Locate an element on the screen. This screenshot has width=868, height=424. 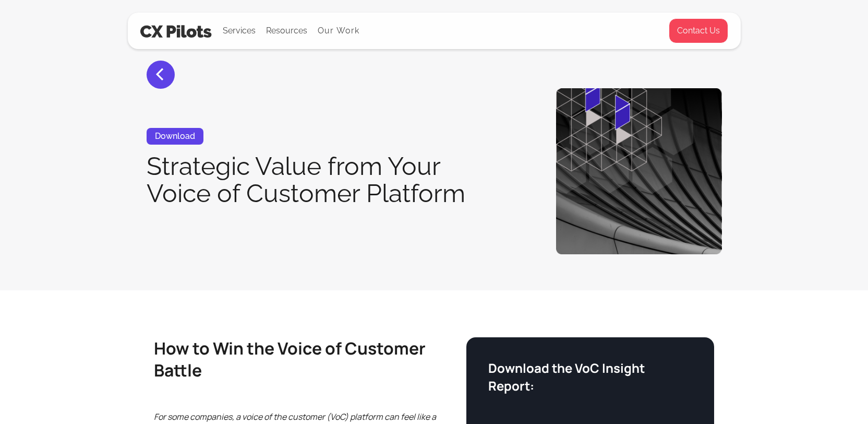
h1: Strategic Value from Your Voice of Customer Platform is located at coordinates (309, 179).